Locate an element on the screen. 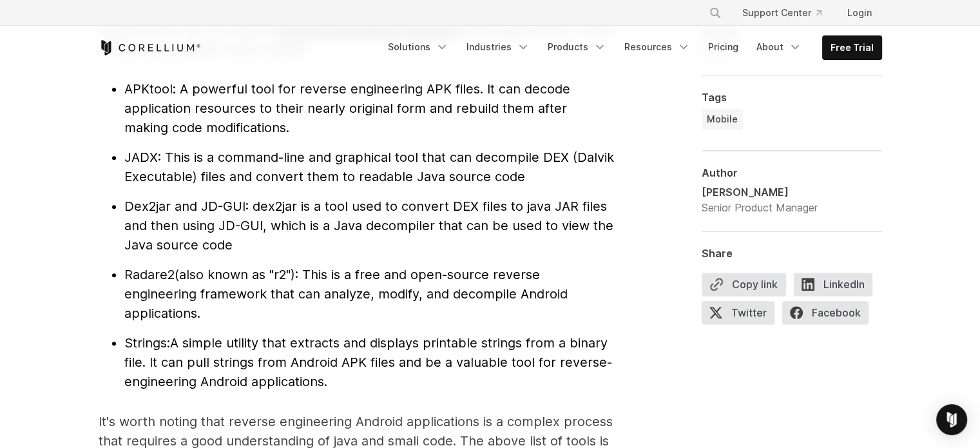 The image size is (980, 448). span: APKtool is located at coordinates (148, 89).